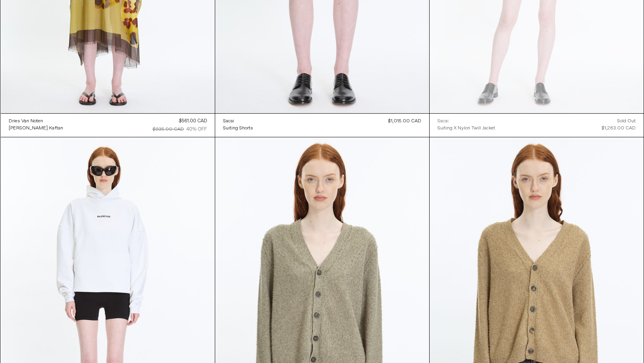  What do you see at coordinates (193, 121) in the screenshot?
I see `div: $561.00 CAD` at bounding box center [193, 121].